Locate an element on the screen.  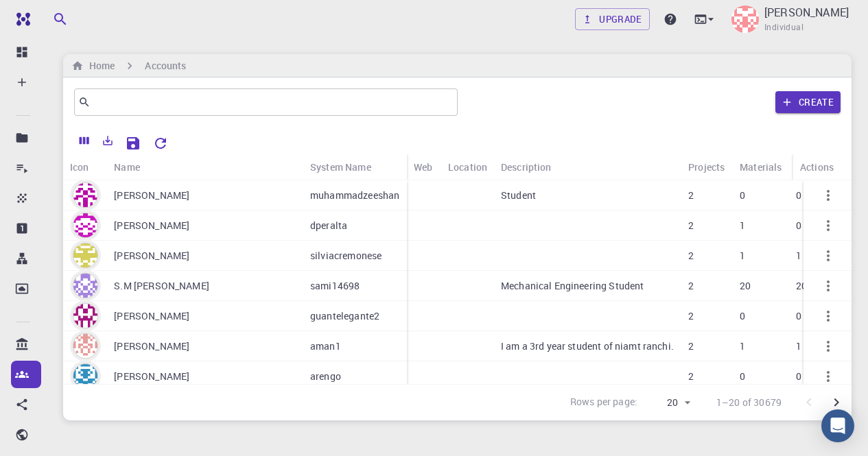
span: Individual is located at coordinates (784, 27).